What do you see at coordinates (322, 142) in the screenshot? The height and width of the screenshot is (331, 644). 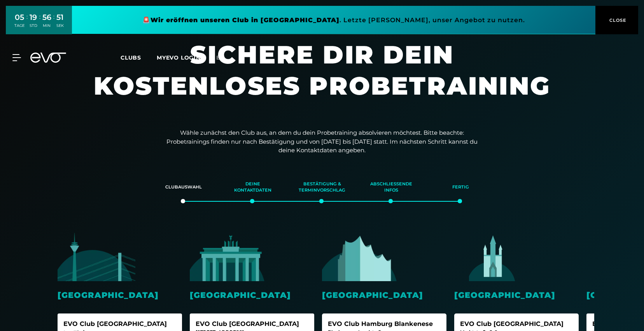 I see `p: Wähle zunächst den Club aus, an dem du dein Probetraining absolvieren möchtest. Bitte beachte: Pr...` at bounding box center [322, 142].